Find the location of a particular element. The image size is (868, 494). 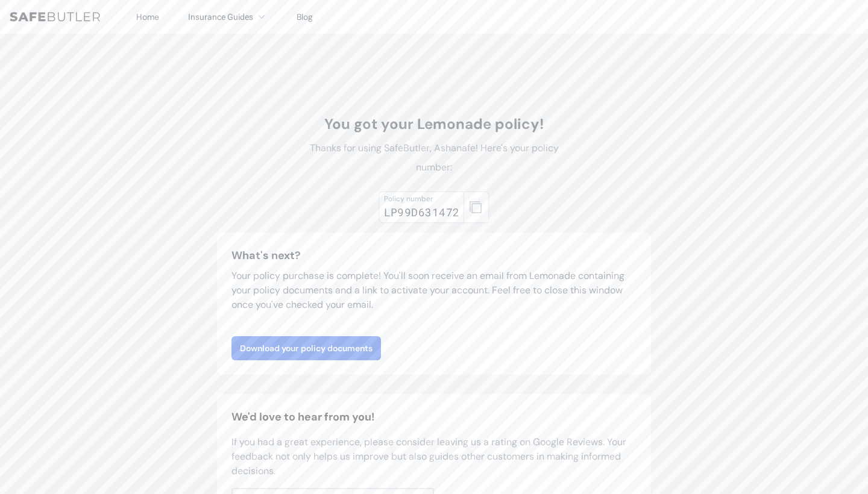

h1: You got your Lemonade policy! is located at coordinates (434, 124).